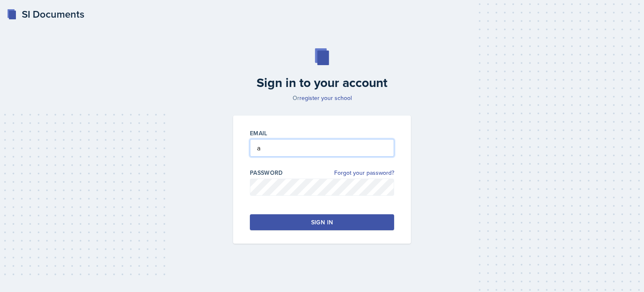 This screenshot has height=292, width=644. I want to click on a: register your school, so click(325, 98).